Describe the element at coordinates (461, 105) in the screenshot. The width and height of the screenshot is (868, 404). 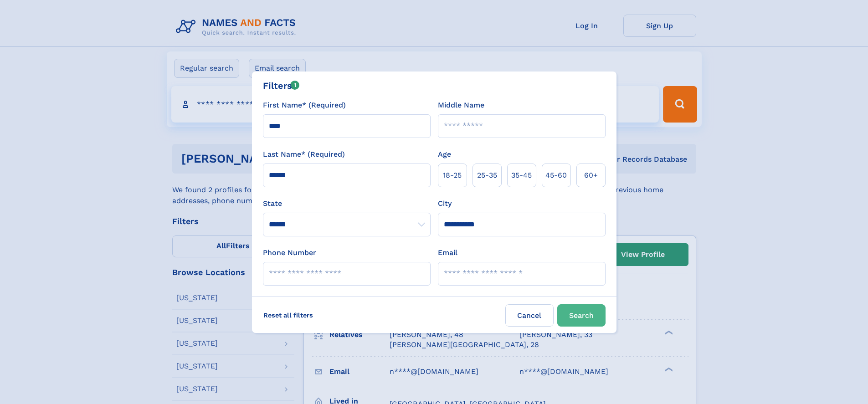
I see `label: Middle Name` at that location.